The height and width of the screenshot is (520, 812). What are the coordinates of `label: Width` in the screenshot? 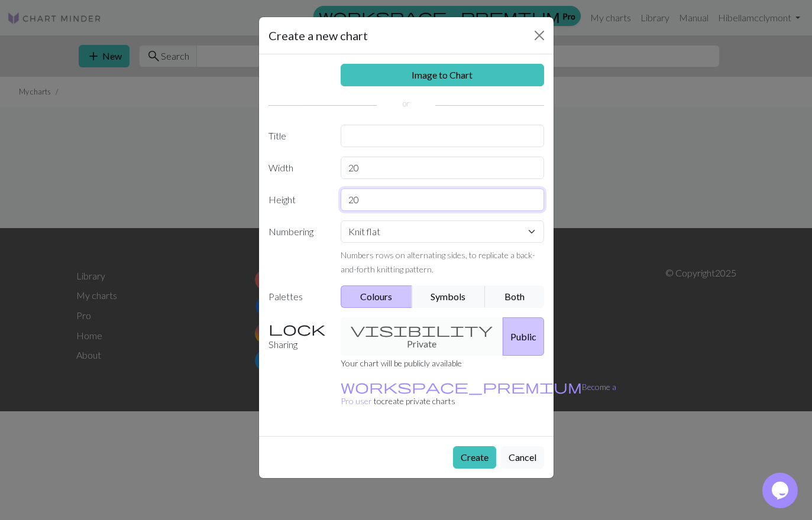 It's located at (297, 168).